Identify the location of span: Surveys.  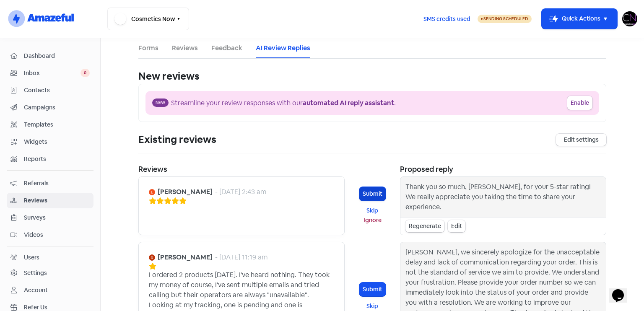
(57, 218).